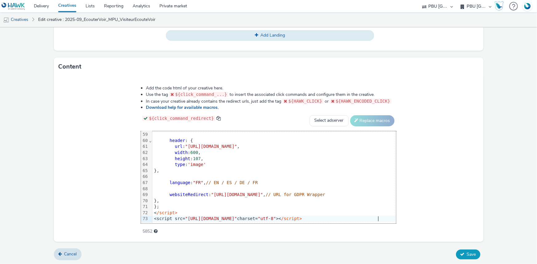  What do you see at coordinates (471, 254) in the screenshot?
I see `span: Save` at bounding box center [471, 254].